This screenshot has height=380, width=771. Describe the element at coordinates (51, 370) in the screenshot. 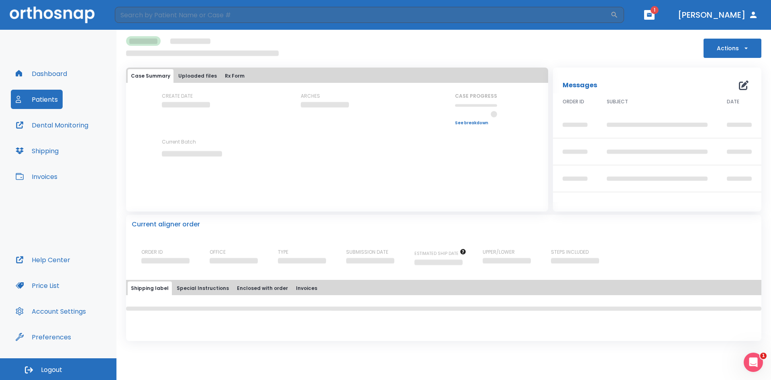

I see `span: Logout` at that location.